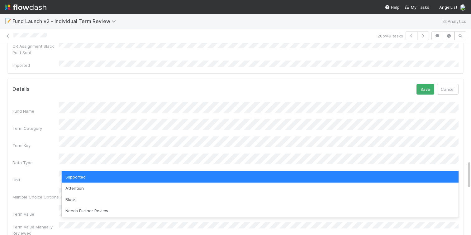  Describe the element at coordinates (454, 21) in the screenshot. I see `a: Analytics` at that location.